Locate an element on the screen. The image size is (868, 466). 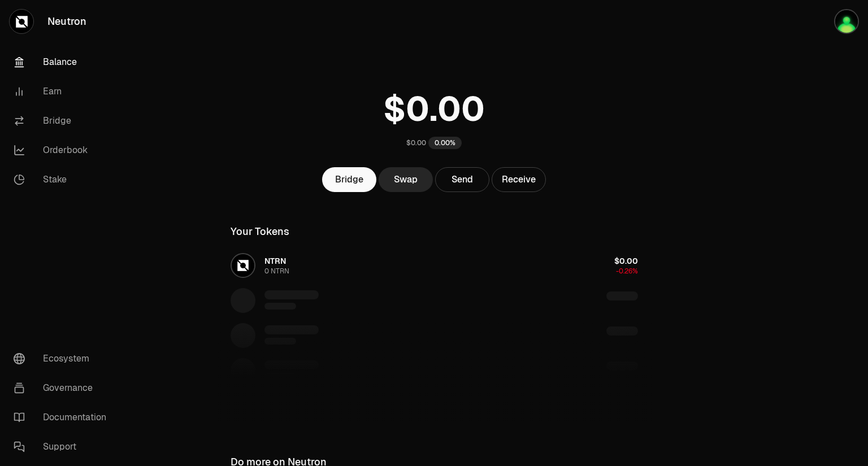
a: Stake is located at coordinates (64, 180).